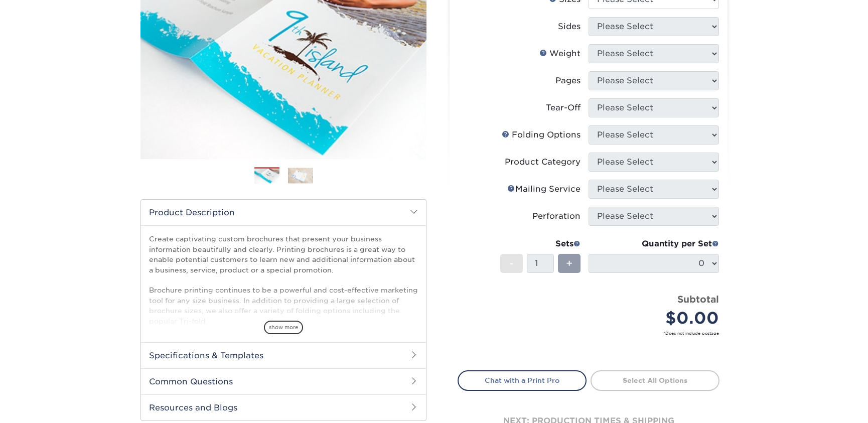  Describe the element at coordinates (543, 162) in the screenshot. I see `div: Product Category` at that location.